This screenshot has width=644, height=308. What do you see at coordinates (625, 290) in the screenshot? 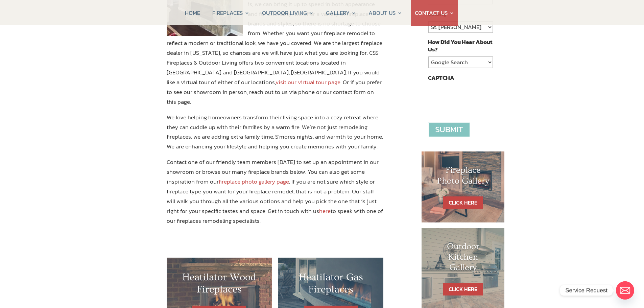
I see `a: Email` at bounding box center [625, 290].